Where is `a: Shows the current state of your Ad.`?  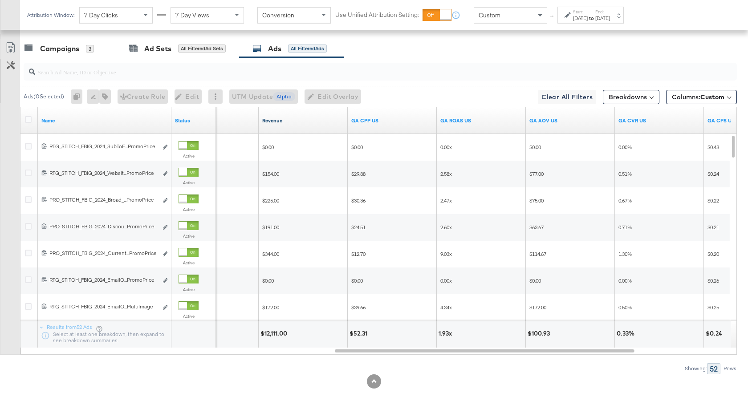
a: Shows the current state of your Ad. is located at coordinates (194, 121).